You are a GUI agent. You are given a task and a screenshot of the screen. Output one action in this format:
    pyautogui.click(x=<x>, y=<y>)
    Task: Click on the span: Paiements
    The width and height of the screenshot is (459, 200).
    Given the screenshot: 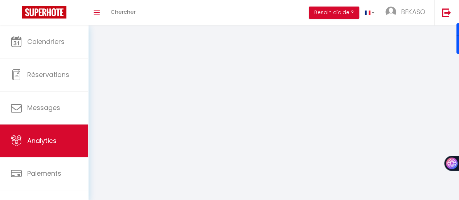 What is the action you would take?
    pyautogui.click(x=44, y=173)
    